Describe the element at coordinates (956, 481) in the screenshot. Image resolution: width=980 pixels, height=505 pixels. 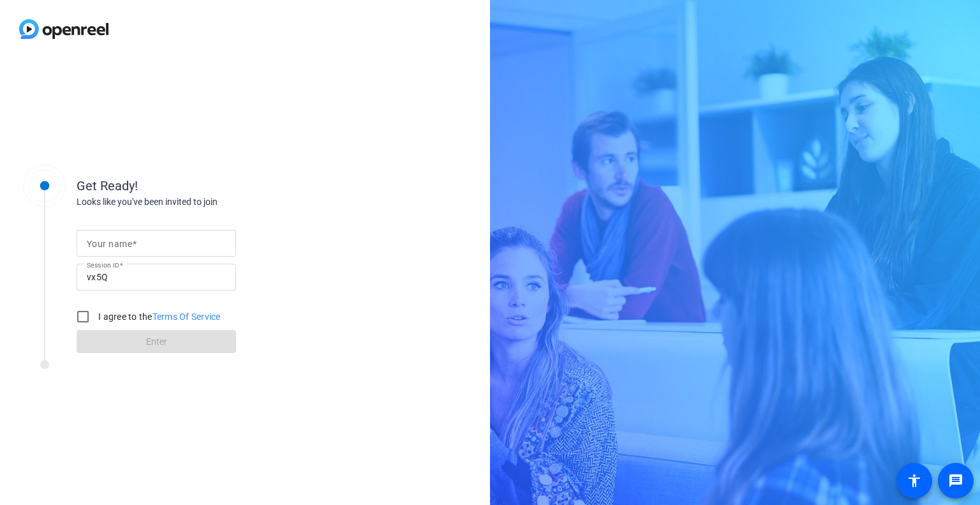
I see `mat-icon: message` at that location.